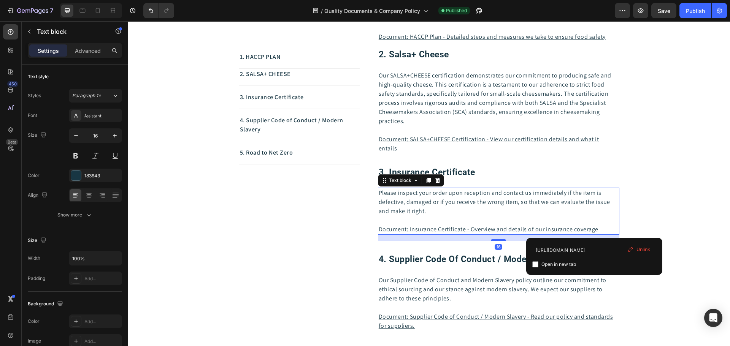 This screenshot has width=730, height=346. What do you see at coordinates (364, 15) in the screenshot?
I see `a: Document: HACCP Plan - Detailed steps and measures we take to ensure food safety` at bounding box center [364, 15].